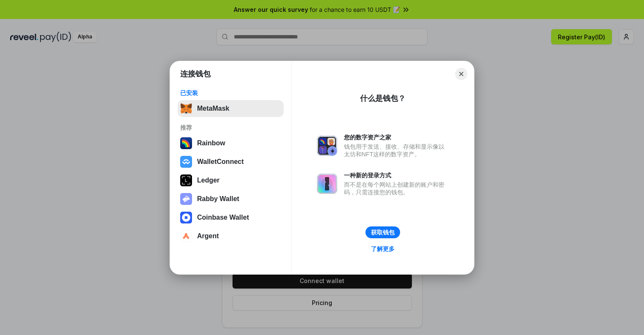  What do you see at coordinates (230, 162) in the screenshot?
I see `button: WalletConnect` at bounding box center [230, 162].